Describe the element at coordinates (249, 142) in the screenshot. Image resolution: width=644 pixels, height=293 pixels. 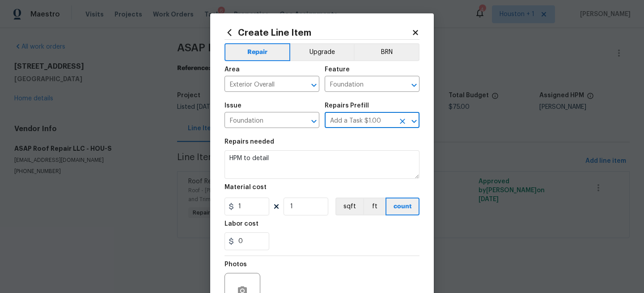
I see `h5: Repairs needed` at that location.